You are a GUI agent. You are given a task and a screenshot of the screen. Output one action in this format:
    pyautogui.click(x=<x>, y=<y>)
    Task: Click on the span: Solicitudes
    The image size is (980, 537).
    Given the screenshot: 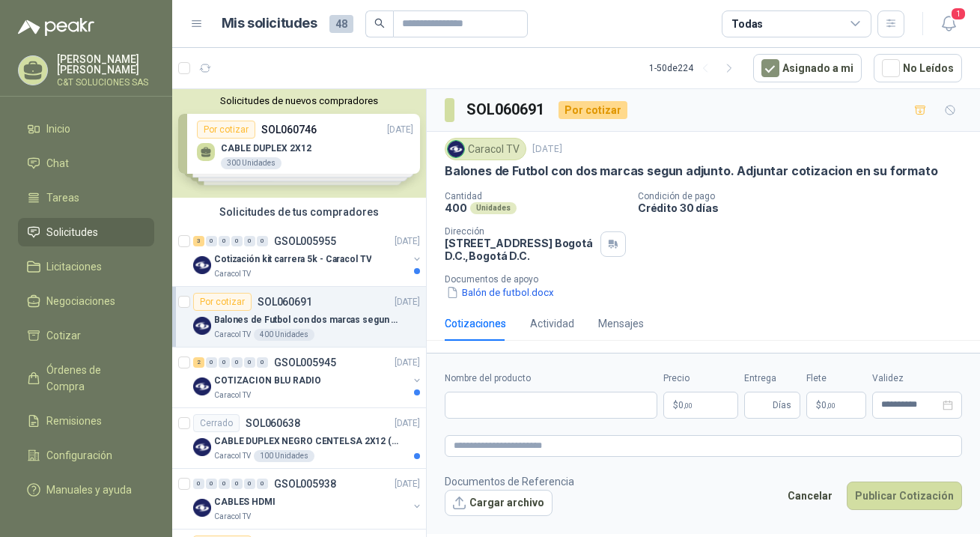 What is the action you would take?
    pyautogui.click(x=72, y=232)
    